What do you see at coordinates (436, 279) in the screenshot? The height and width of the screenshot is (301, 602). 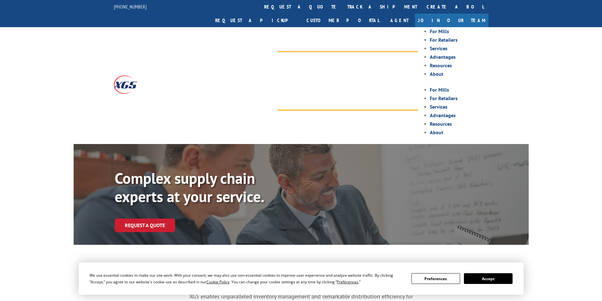 I see `button: Preferences` at bounding box center [436, 279].